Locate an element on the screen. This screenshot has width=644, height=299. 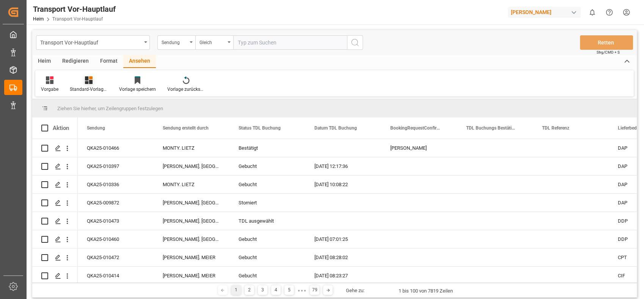
div: Aktion is located at coordinates (61, 128).